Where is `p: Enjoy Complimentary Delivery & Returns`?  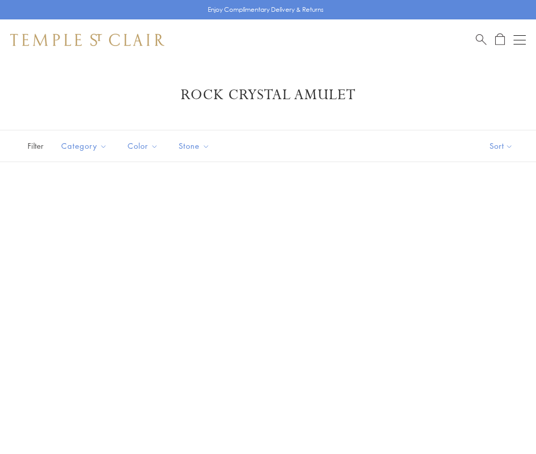 p: Enjoy Complimentary Delivery & Returns is located at coordinates (266, 10).